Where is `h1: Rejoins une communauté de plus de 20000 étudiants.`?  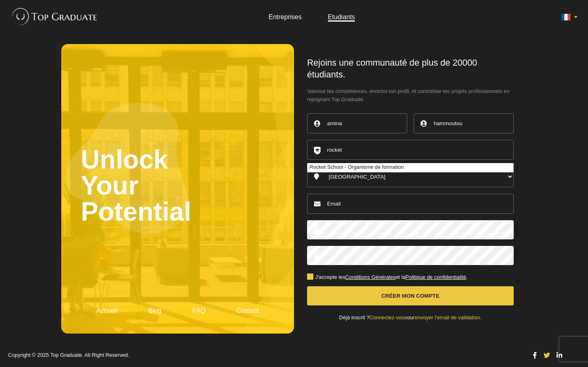 h1: Rejoins une communauté de plus de 20000 étudiants. is located at coordinates (410, 69).